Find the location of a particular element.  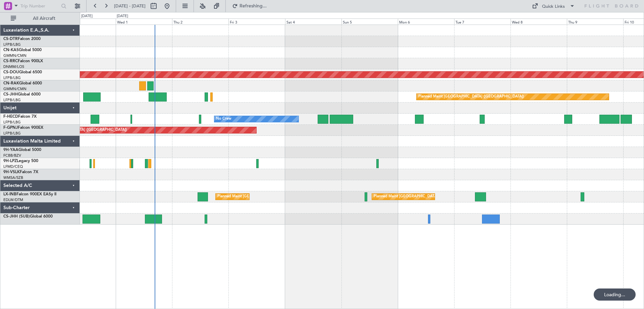

span: CS-DTR is located at coordinates (10, 39).